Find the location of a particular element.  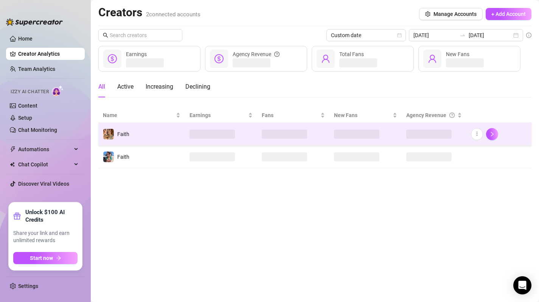

img: Chat Copilot is located at coordinates (12, 164).